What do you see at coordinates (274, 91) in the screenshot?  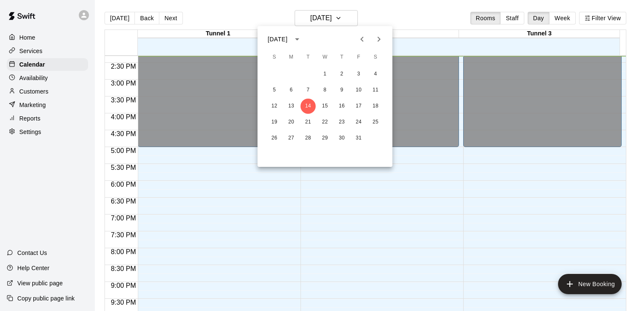 I see `button: 5` at bounding box center [274, 91].